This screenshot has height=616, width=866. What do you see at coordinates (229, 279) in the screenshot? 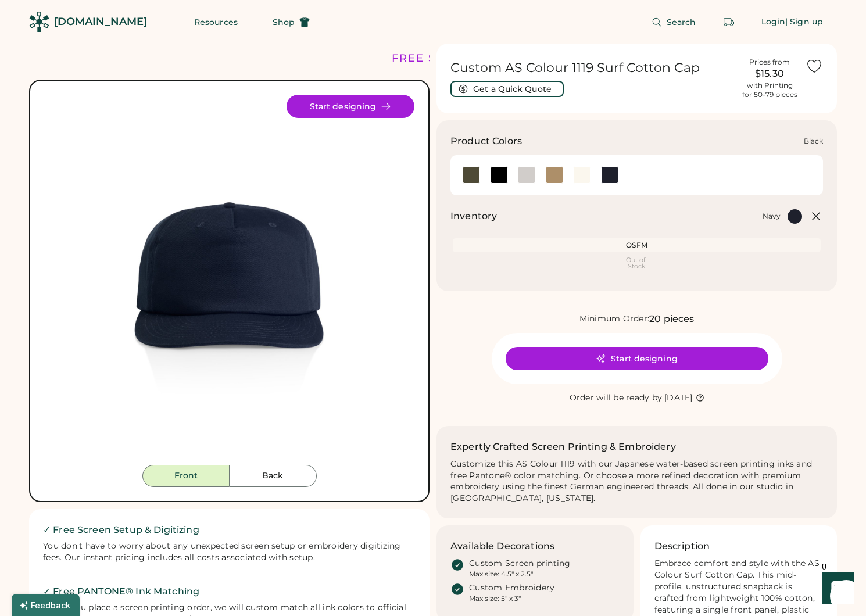
I see `img: 1119 - Navy Front Image` at bounding box center [229, 279].